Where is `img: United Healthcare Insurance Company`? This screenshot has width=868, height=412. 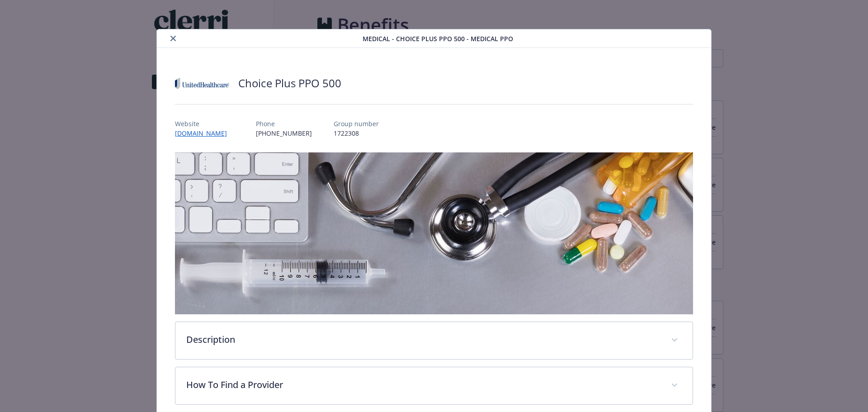
img: United Healthcare Insurance Company is located at coordinates (202, 83).